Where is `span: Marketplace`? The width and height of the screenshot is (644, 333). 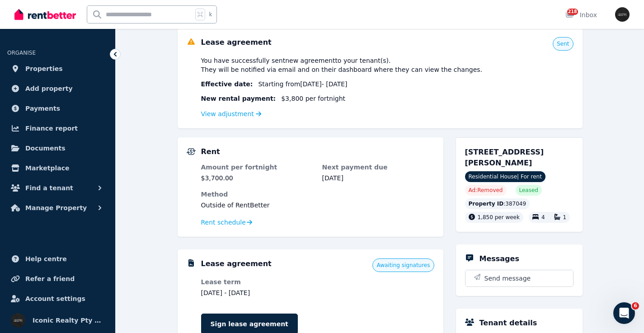
span: Marketplace is located at coordinates (47, 168).